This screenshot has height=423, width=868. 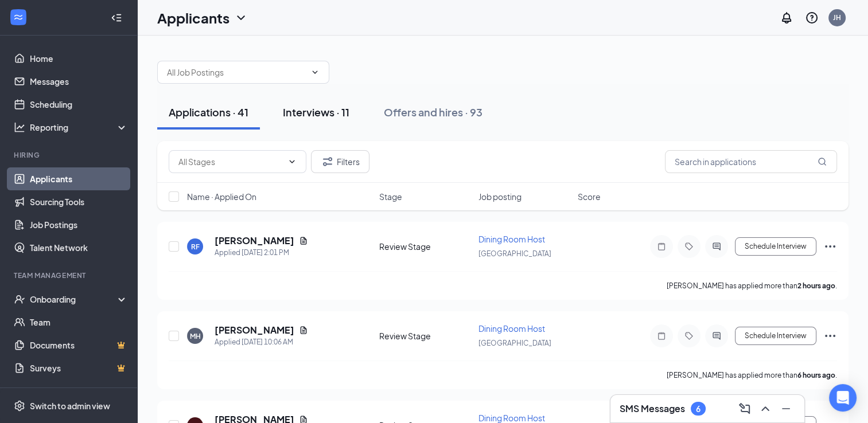 What do you see at coordinates (785, 409) in the screenshot?
I see `svg: Minimize` at bounding box center [785, 409].